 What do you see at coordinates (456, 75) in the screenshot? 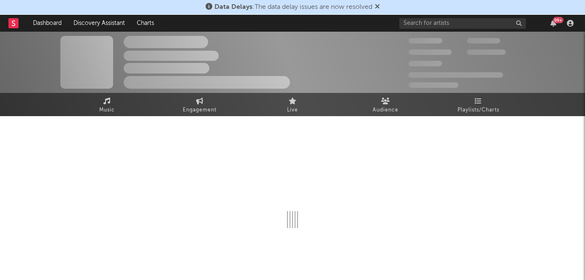
I see `span: 50,000,000 Monthly Listeners` at bounding box center [456, 75].